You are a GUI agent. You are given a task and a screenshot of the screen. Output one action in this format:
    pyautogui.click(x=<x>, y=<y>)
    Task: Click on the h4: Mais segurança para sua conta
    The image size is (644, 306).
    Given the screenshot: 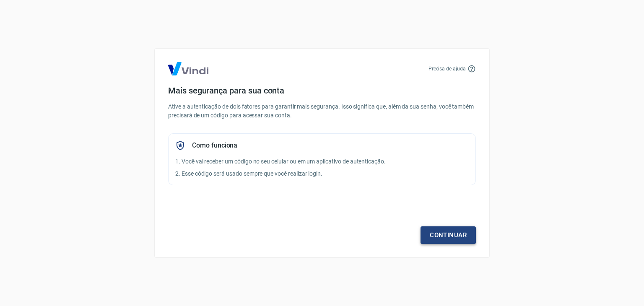 What is the action you would take?
    pyautogui.click(x=322, y=90)
    